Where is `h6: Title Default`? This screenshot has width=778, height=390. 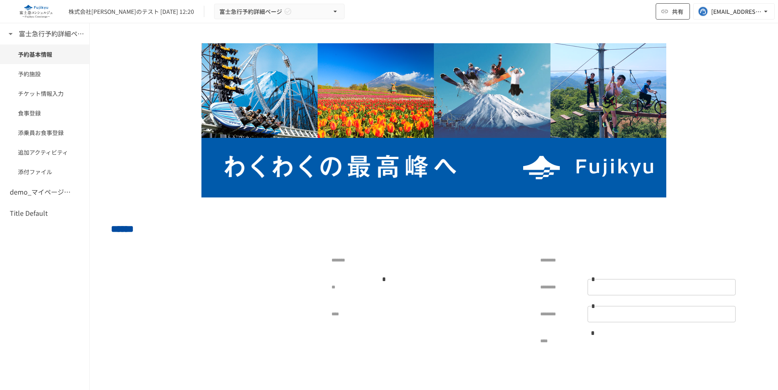 h6: Title Default is located at coordinates (29, 213).